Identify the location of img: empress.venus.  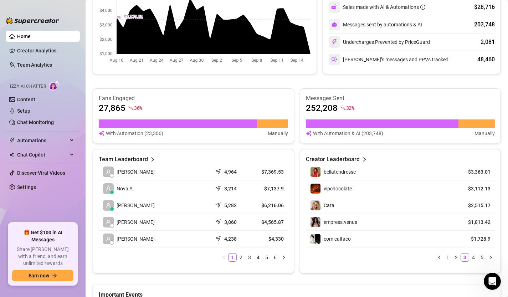
(315, 222).